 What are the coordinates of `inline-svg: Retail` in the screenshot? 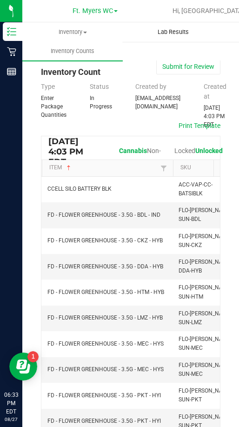 It's located at (12, 52).